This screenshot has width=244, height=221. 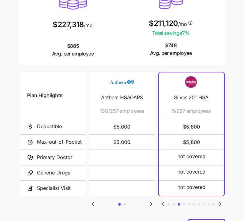 What do you see at coordinates (191, 97) in the screenshot?
I see `span: Silver 201 HSA` at bounding box center [191, 97].